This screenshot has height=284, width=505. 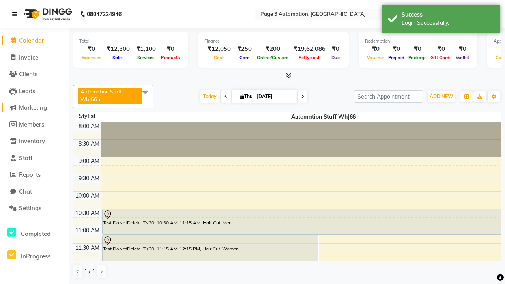 I want to click on div: 10:00 AM, so click(x=87, y=196).